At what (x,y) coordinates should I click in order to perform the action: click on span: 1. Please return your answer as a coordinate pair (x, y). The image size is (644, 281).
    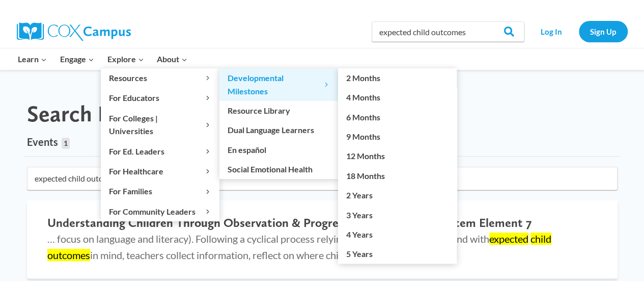
    Looking at the image, I should click on (66, 143).